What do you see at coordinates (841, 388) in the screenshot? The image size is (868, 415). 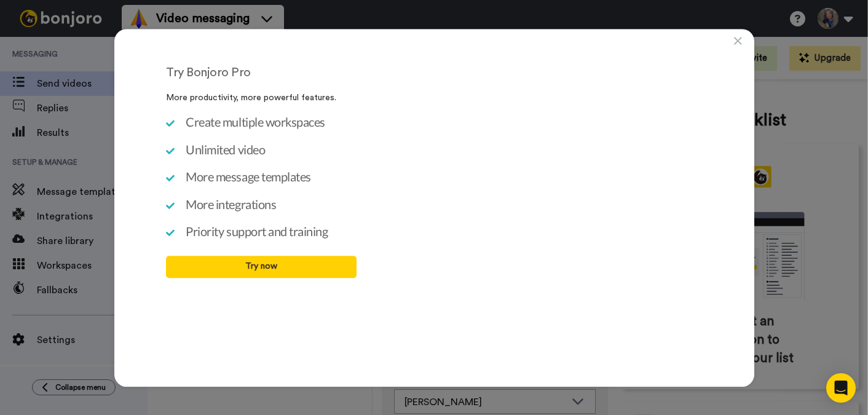 I see `div: Open Intercom Messenger` at bounding box center [841, 388].